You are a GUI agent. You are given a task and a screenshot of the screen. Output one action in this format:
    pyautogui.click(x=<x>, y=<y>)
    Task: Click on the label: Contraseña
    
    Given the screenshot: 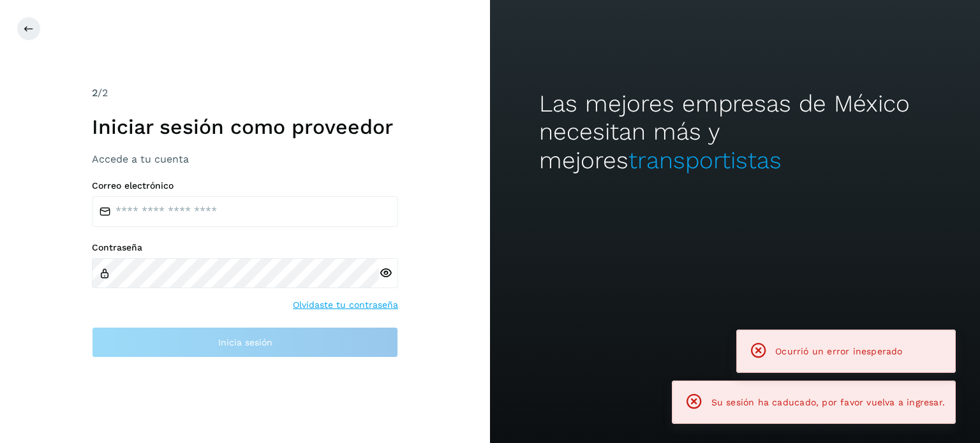 What is the action you would take?
    pyautogui.click(x=245, y=247)
    